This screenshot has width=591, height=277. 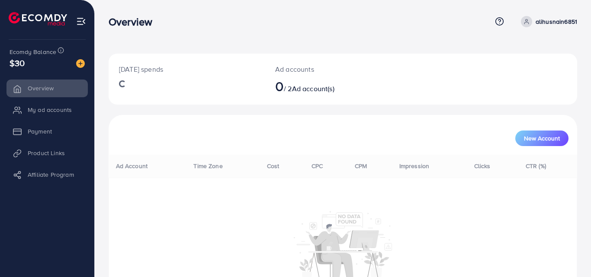 I want to click on p: Ad accounts, so click(x=323, y=69).